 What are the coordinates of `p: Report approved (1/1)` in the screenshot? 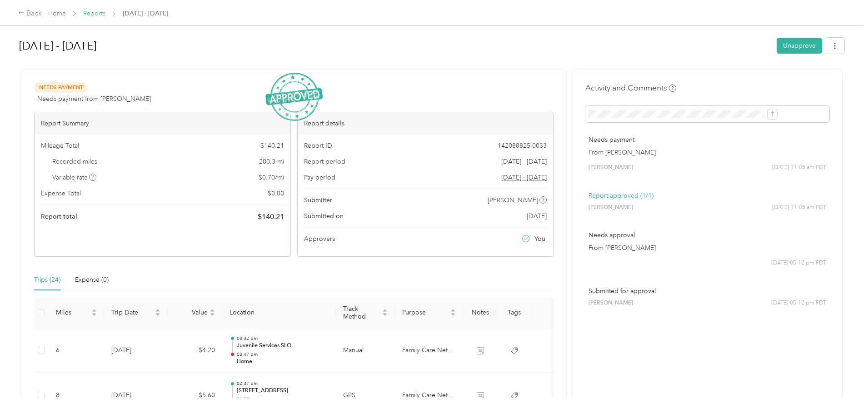 It's located at (707, 195).